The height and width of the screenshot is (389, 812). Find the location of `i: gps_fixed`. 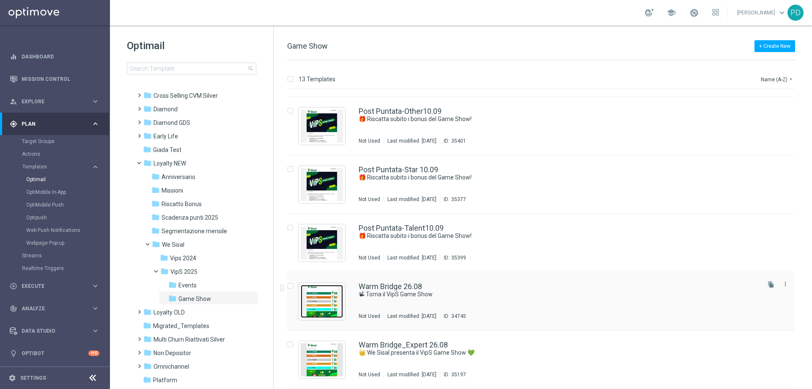

i: gps_fixed is located at coordinates (14, 124).